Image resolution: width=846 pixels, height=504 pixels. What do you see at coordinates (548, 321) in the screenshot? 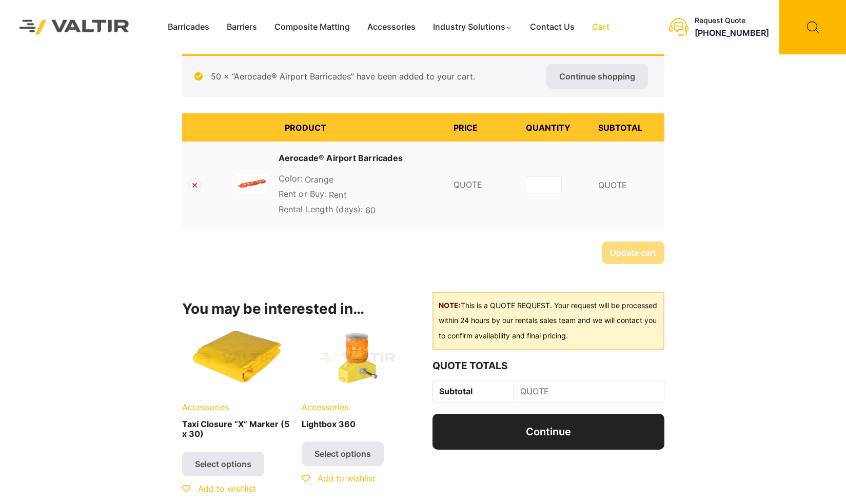
I see `div: This is a QUOTE REQUEST. Your request will be processed within 24 hours by our rentals sales team...` at bounding box center [548, 321].